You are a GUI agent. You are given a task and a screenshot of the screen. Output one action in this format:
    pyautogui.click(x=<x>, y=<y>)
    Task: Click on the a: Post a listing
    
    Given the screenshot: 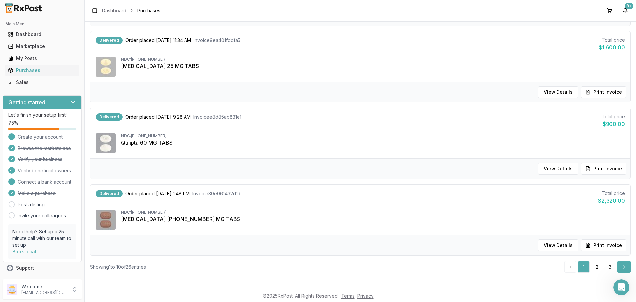 What is the action you would take?
    pyautogui.click(x=31, y=204)
    